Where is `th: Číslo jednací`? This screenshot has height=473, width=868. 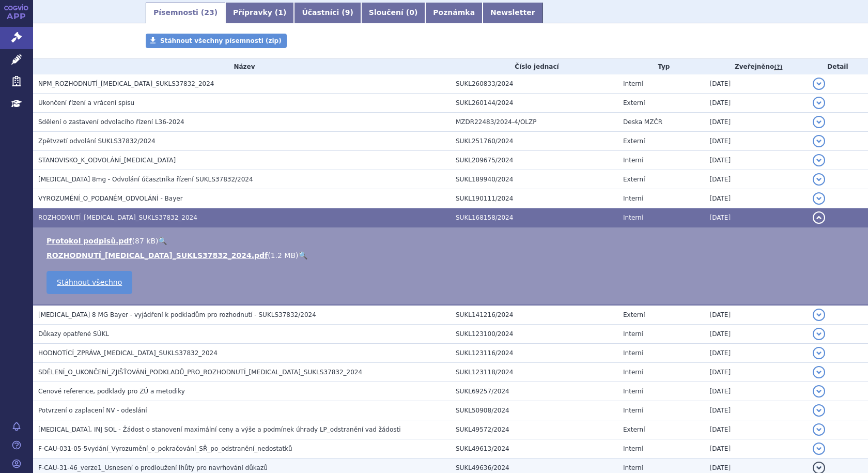
th: Číslo jednací is located at coordinates (535, 66).